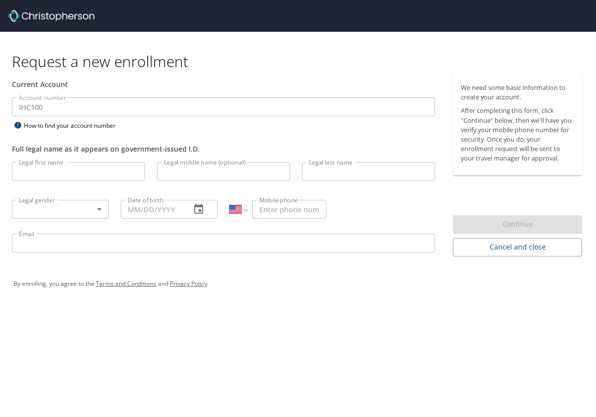 The image size is (596, 417). What do you see at coordinates (517, 247) in the screenshot?
I see `button: Cancel and close` at bounding box center [517, 247].